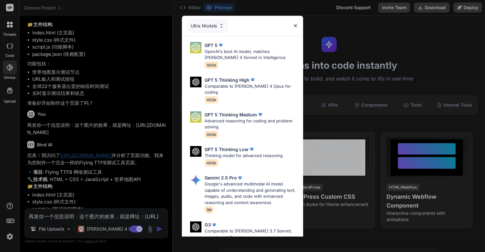 This screenshot has width=485, height=252. Describe the element at coordinates (221, 178) in the screenshot. I see `p: Gemini 2.5 Pro` at that location.